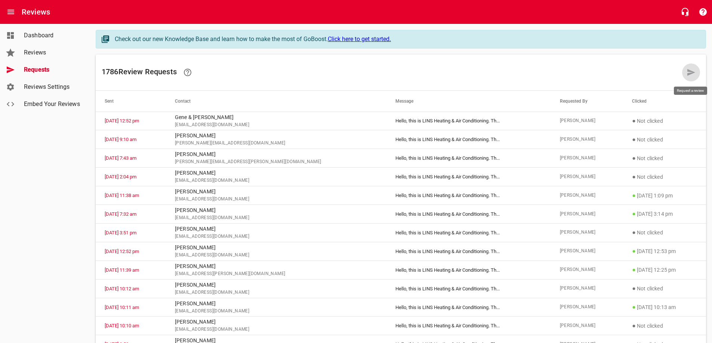  What do you see at coordinates (468, 101) in the screenshot?
I see `th: Message` at bounding box center [468, 101].